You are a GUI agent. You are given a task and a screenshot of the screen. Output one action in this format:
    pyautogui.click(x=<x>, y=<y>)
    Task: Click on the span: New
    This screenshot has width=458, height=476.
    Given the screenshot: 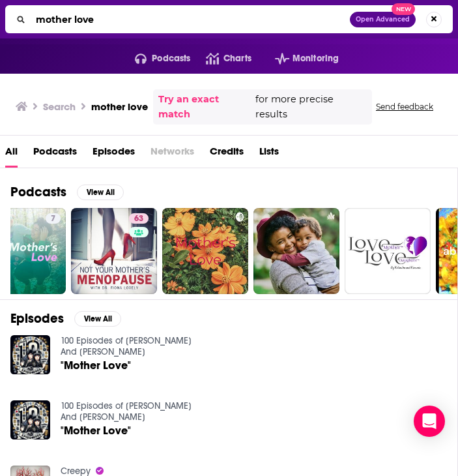 What is the action you would take?
    pyautogui.click(x=403, y=9)
    